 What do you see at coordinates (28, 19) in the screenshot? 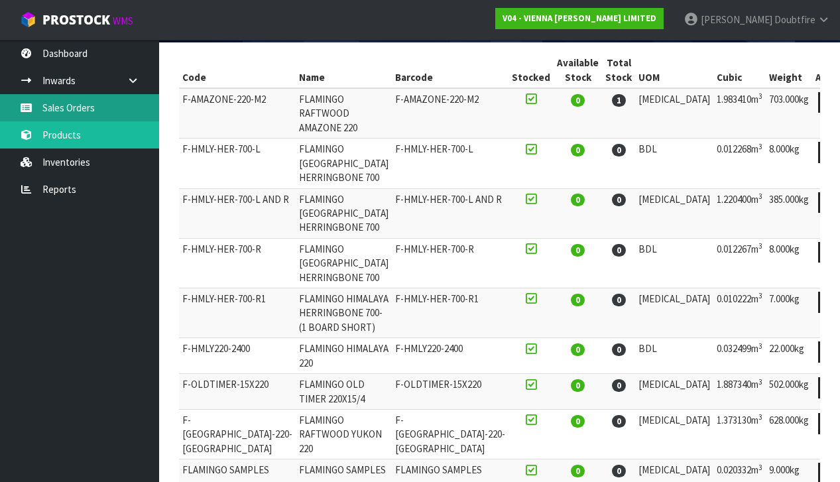
I see `img: cube-alt.png` at bounding box center [28, 19].